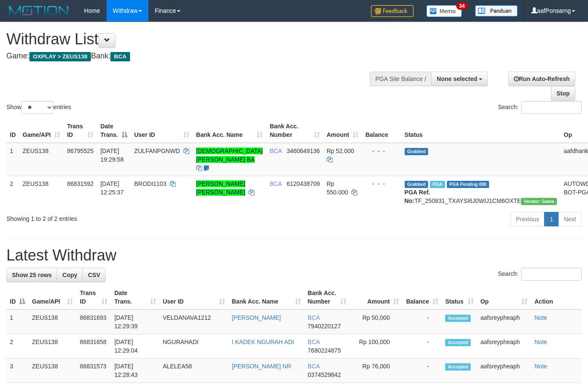 This screenshot has height=385, width=588. I want to click on a: Next, so click(570, 219).